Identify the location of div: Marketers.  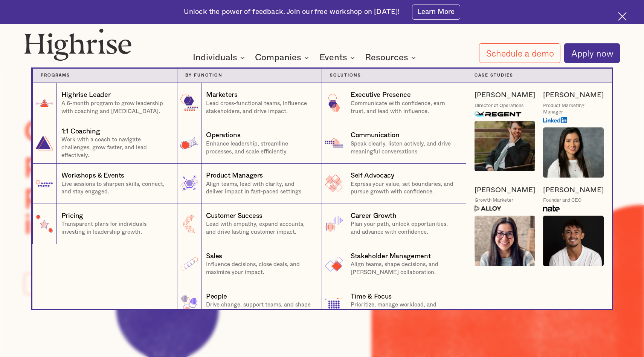
(222, 95).